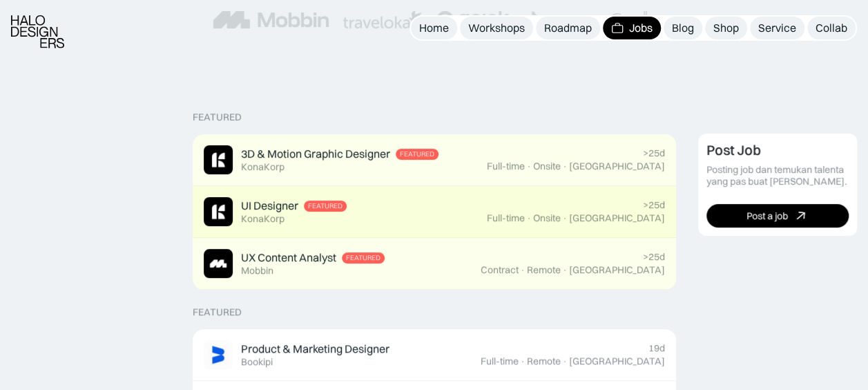 The image size is (868, 390). Describe the element at coordinates (657, 348) in the screenshot. I see `div: 19d` at that location.